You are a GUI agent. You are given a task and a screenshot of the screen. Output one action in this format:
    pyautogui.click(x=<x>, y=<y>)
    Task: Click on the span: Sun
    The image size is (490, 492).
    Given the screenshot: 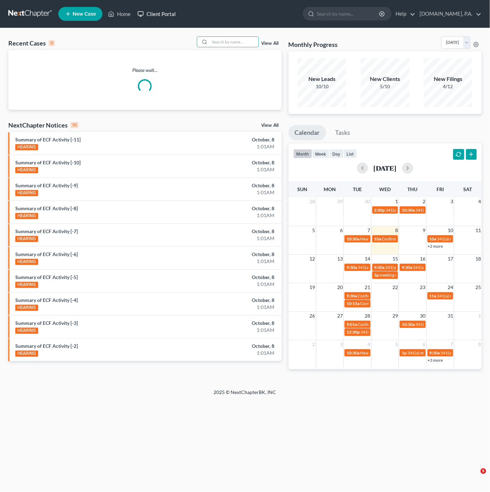 What is the action you would take?
    pyautogui.click(x=302, y=189)
    